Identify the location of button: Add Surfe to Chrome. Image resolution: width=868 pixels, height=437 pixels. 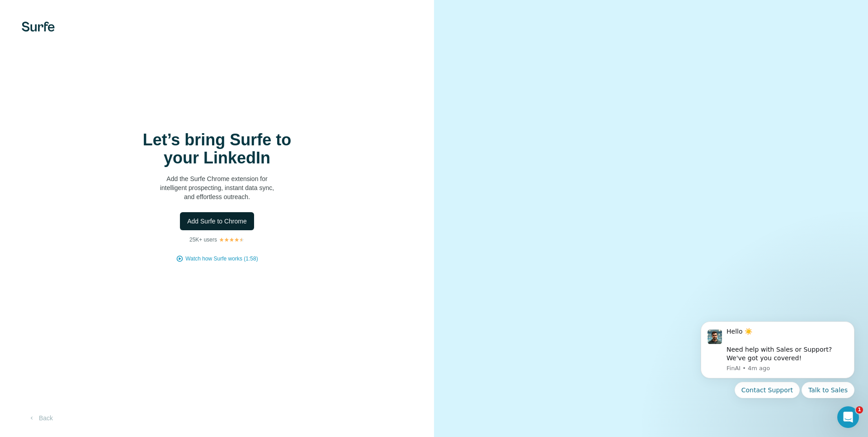
(217, 221).